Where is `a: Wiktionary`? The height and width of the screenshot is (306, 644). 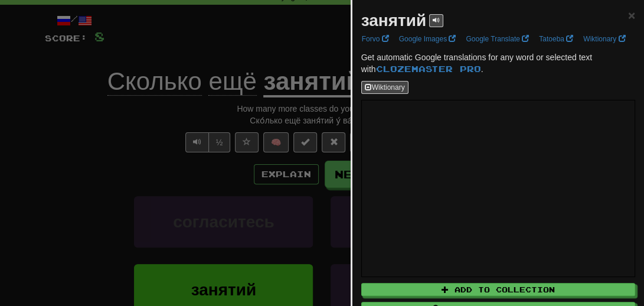
a: Wiktionary is located at coordinates (603, 39).